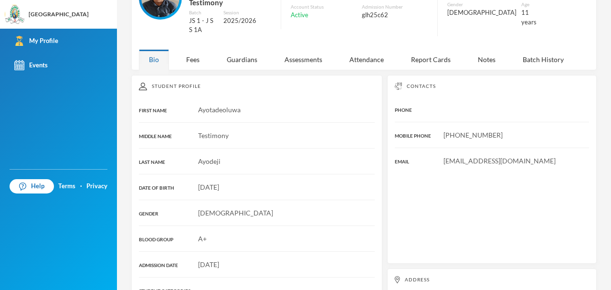 The width and height of the screenshot is (611, 290). What do you see at coordinates (529, 4) in the screenshot?
I see `div: Age` at bounding box center [529, 4].